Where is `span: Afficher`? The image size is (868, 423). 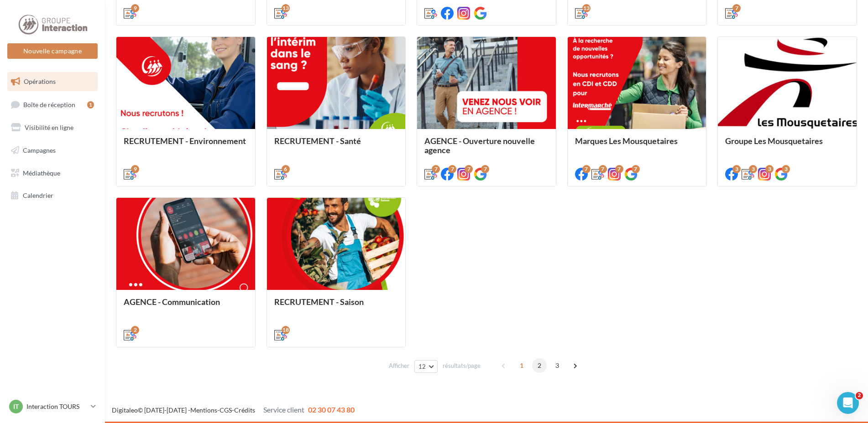 span: Afficher is located at coordinates (399, 366).